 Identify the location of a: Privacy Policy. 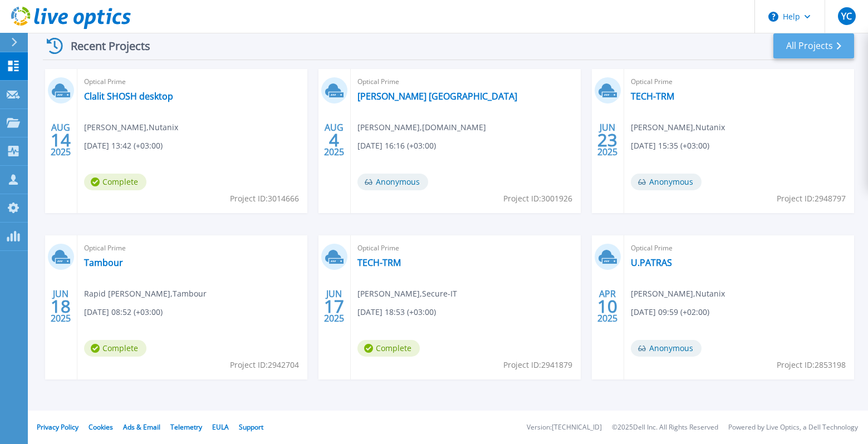
(57, 427).